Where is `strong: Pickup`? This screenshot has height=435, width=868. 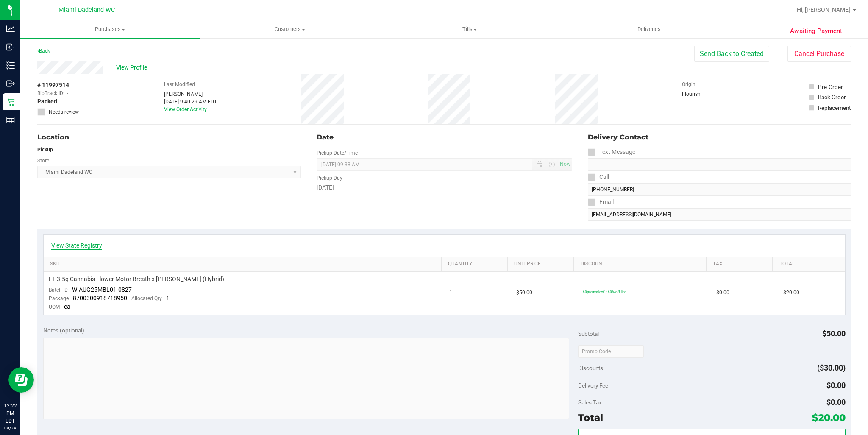
strong: Pickup is located at coordinates (45, 150).